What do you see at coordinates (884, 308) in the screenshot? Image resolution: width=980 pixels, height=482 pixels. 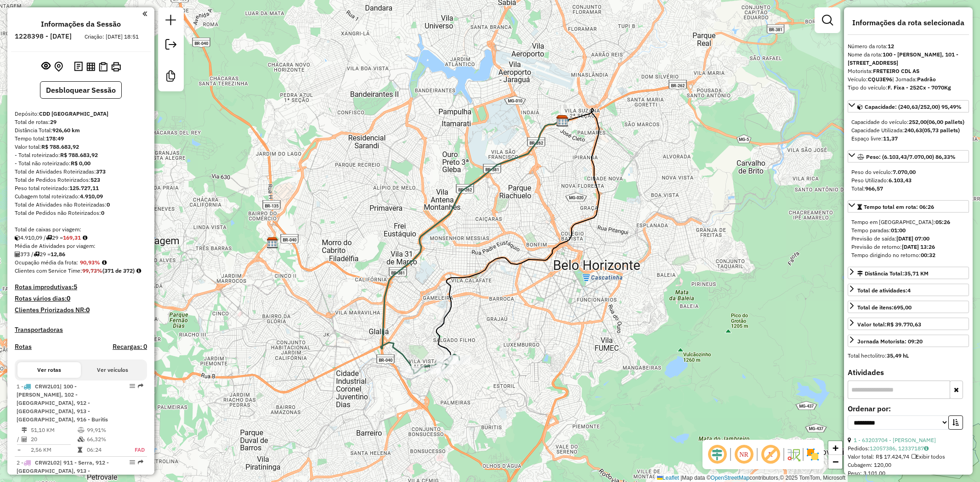 I see `div: Total de itens:` at bounding box center [884, 308].